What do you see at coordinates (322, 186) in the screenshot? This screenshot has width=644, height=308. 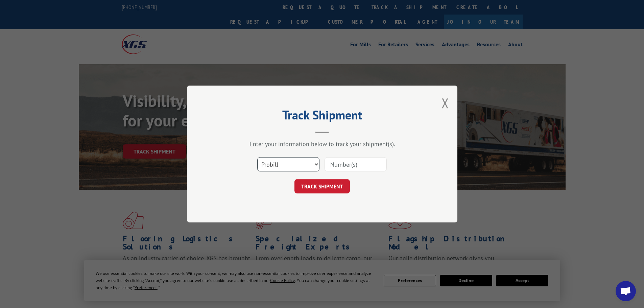 I see `button: TRACK SHIPMENT` at bounding box center [322, 186].